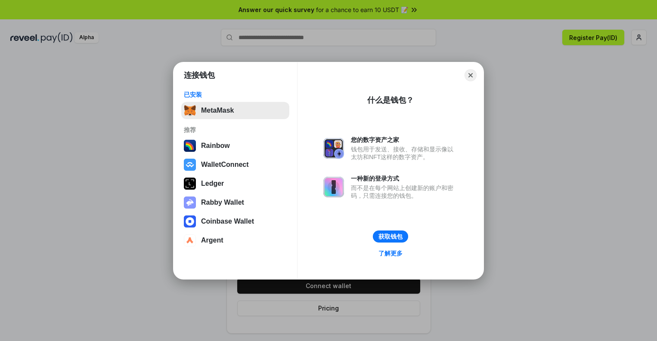  Describe the element at coordinates (215, 146) in the screenshot. I see `div: Rainbow` at that location.